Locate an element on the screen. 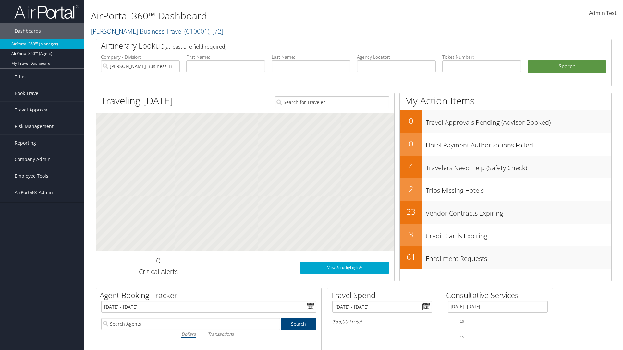 The image size is (623, 350). label: Last Name: is located at coordinates (311, 57).